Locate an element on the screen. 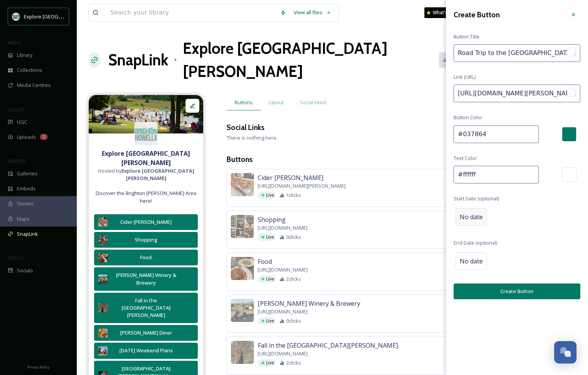 The width and height of the screenshot is (588, 375). span: UGC is located at coordinates (22, 122).